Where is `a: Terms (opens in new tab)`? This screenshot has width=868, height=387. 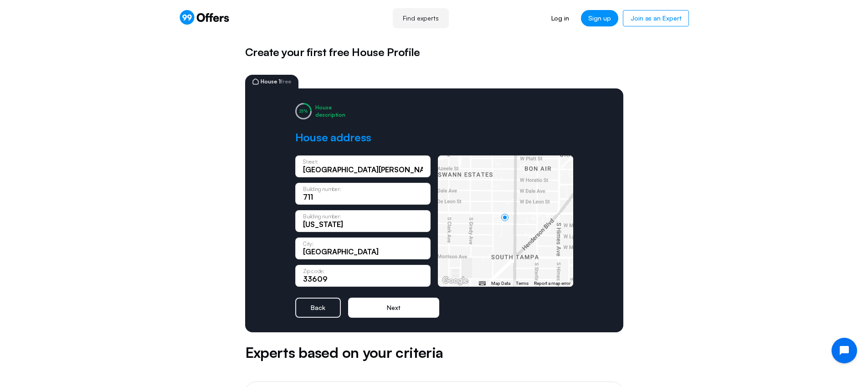
a: Terms (opens in new tab) is located at coordinates (522, 283).